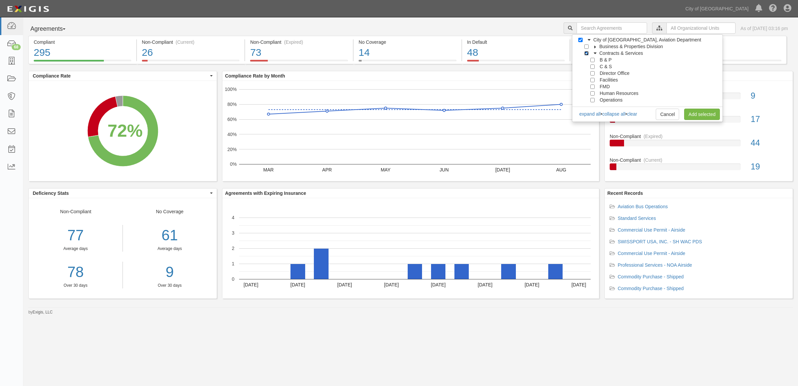 Image resolution: width=798 pixels, height=386 pixels. I want to click on a: clear, so click(632, 114).